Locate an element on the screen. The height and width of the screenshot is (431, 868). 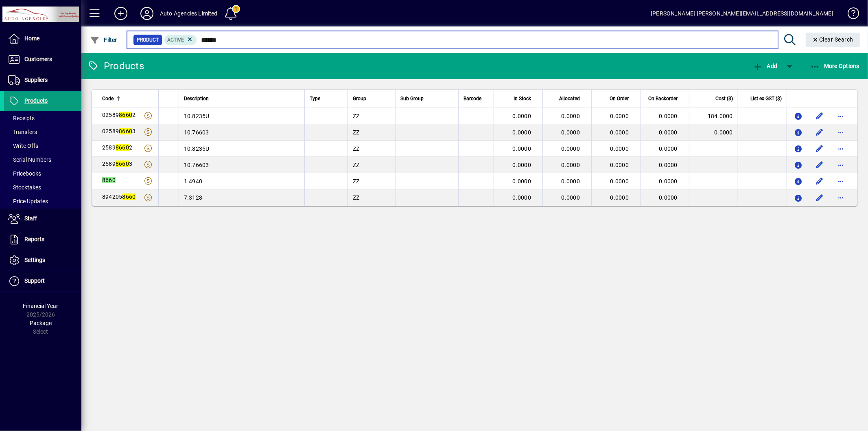
span: 10.8235U is located at coordinates (196, 116).